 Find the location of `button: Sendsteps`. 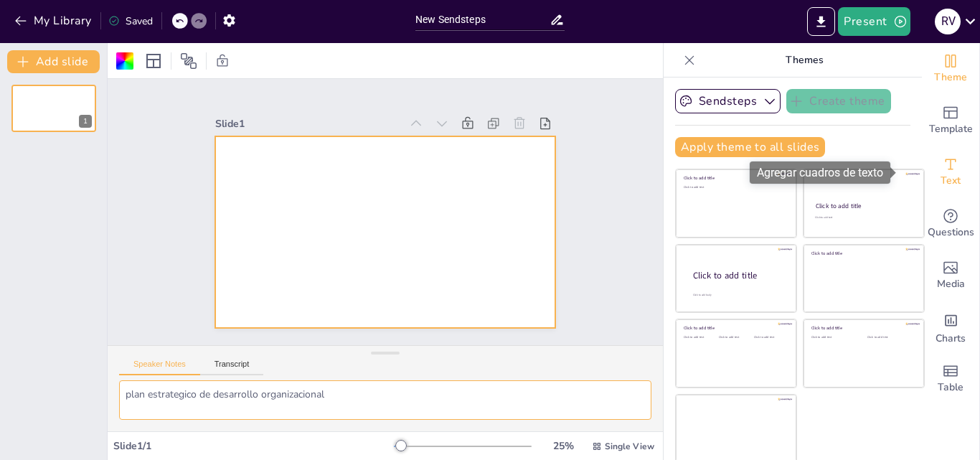

button: Sendsteps is located at coordinates (728, 101).